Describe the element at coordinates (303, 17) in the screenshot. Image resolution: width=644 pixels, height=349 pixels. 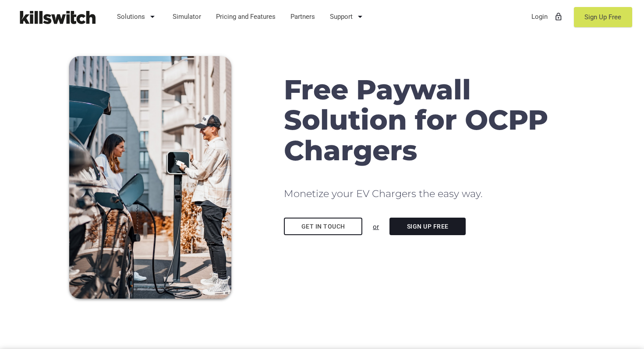
I see `a: Partners` at that location.